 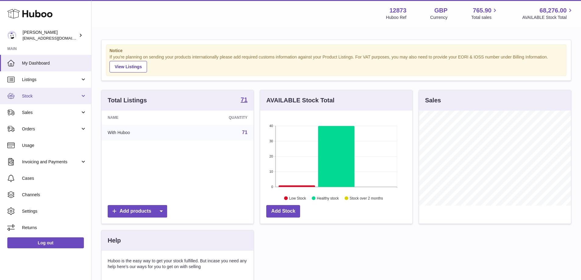 What do you see at coordinates (484, 17) in the screenshot?
I see `span: Total sales` at bounding box center [484, 17].